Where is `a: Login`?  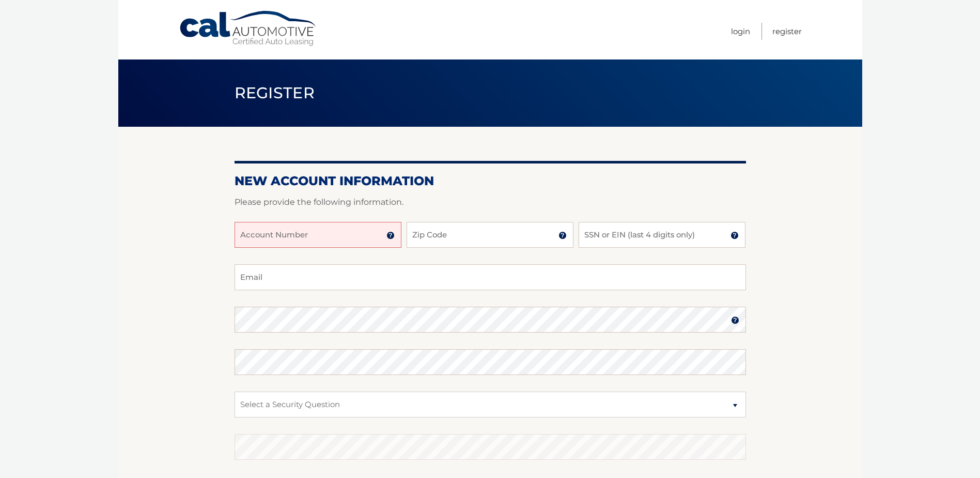
a: Login is located at coordinates (741, 31).